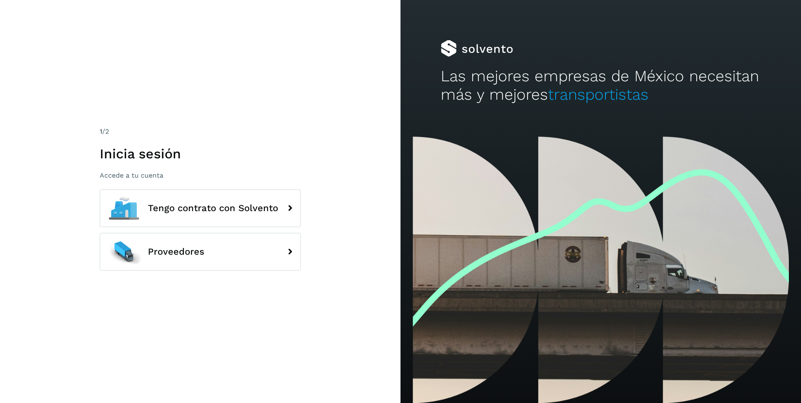  I want to click on span: Proveedores, so click(176, 252).